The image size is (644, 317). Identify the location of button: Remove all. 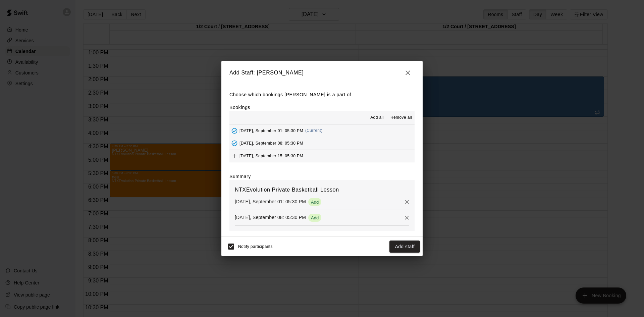
(401, 118).